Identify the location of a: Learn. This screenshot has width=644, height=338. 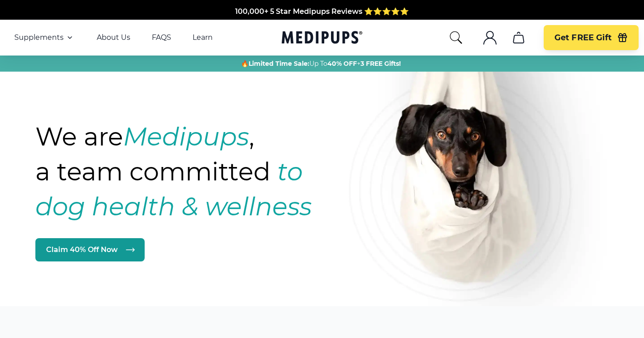
(202, 38).